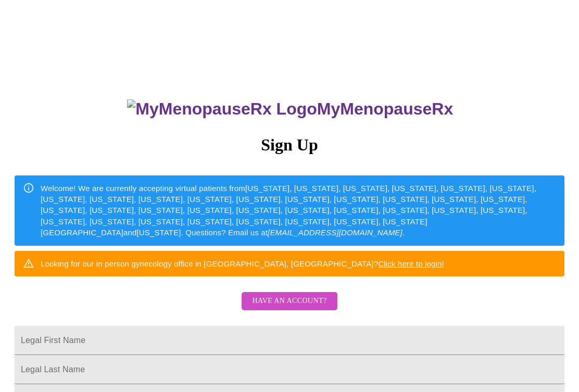 Image resolution: width=579 pixels, height=392 pixels. I want to click on button: Have an account?, so click(289, 301).